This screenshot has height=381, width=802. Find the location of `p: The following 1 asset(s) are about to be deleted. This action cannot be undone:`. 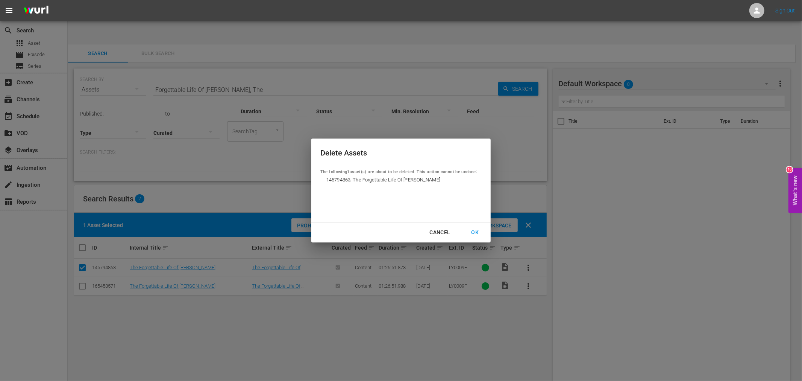

p: The following 1 asset(s) are about to be deleted. This action cannot be undone: is located at coordinates (399, 172).